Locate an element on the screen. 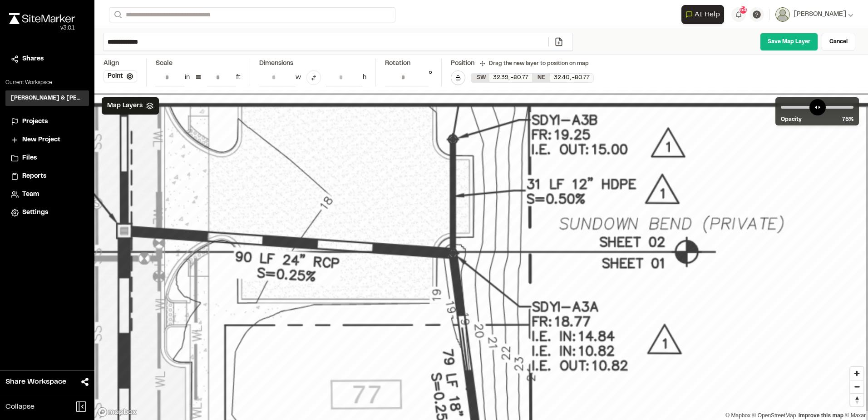 This screenshot has width=868, height=420. a: New Project is located at coordinates (47, 140).